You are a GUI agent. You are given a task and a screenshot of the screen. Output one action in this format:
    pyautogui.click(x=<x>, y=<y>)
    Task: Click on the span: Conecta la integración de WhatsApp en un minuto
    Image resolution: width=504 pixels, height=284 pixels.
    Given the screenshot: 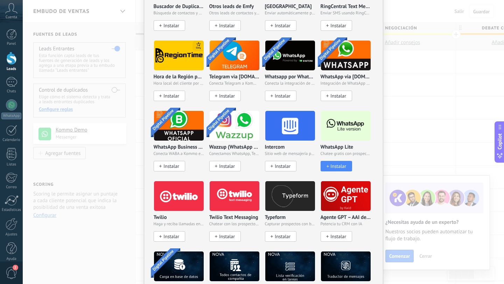 What is the action you would take?
    pyautogui.click(x=290, y=84)
    